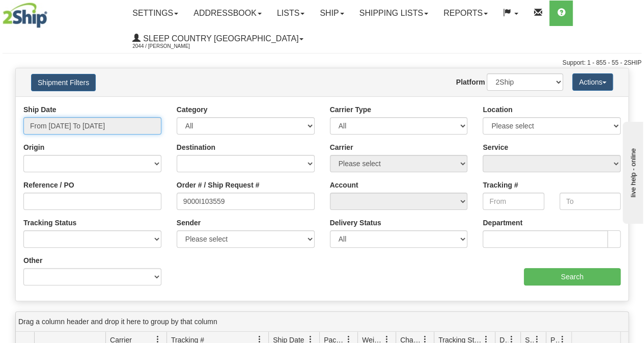 This screenshot has height=343, width=644. Describe the element at coordinates (196, 147) in the screenshot. I see `label: Destination` at that location.